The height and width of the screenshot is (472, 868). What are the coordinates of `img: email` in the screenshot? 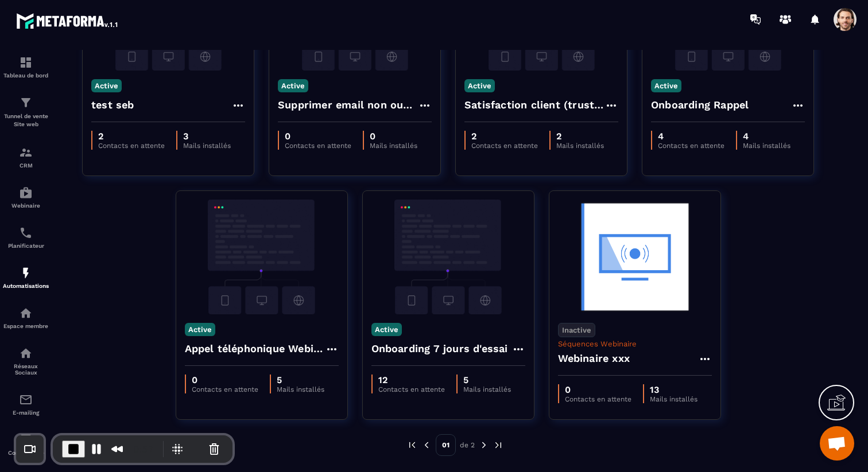 It's located at (26, 400).